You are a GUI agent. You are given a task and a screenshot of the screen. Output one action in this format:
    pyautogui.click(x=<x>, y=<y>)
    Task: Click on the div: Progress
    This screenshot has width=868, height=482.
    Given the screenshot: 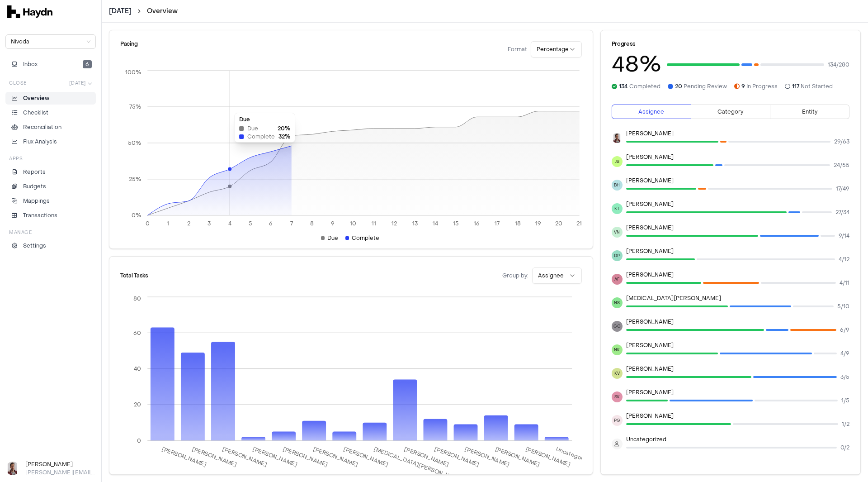 What is the action you would take?
    pyautogui.click(x=731, y=44)
    